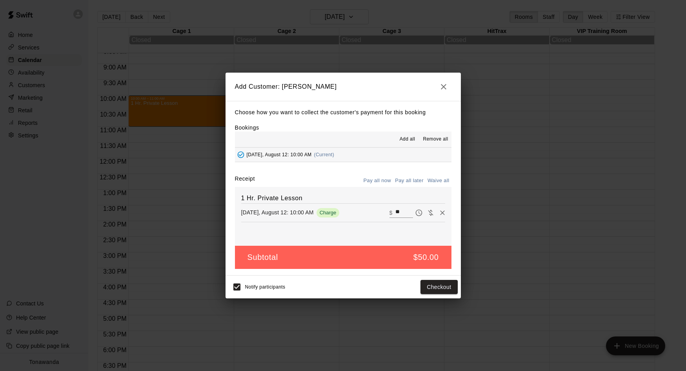 Image resolution: width=686 pixels, height=371 pixels. What do you see at coordinates (343, 198) in the screenshot?
I see `h6: 1 Hr. Private Lesson` at bounding box center [343, 198].